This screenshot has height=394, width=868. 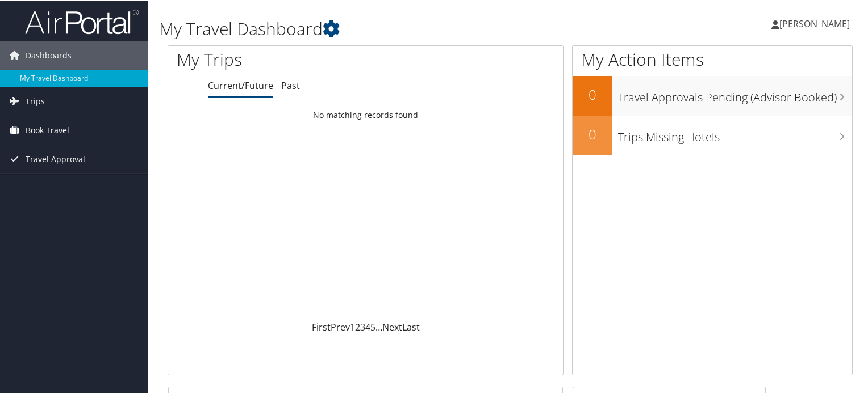 I want to click on a: Prev, so click(x=340, y=326).